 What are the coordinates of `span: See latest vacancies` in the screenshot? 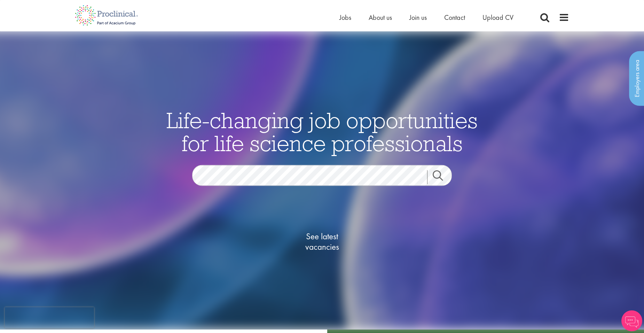 It's located at (322, 242).